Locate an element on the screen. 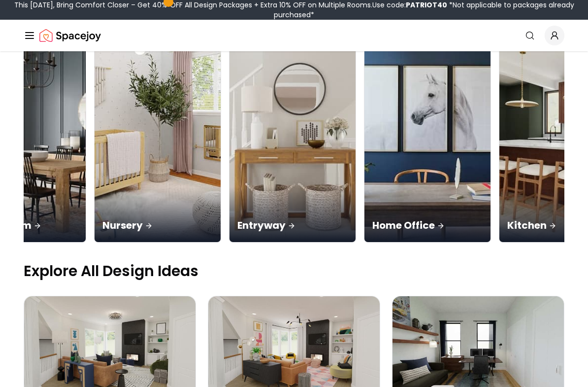  p: Entryway is located at coordinates (292, 225).